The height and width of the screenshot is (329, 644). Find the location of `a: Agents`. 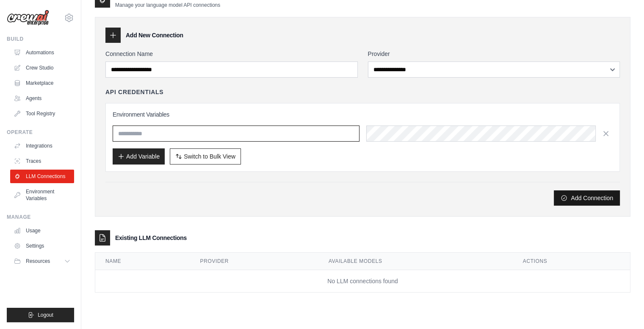

a: Agents is located at coordinates (42, 98).